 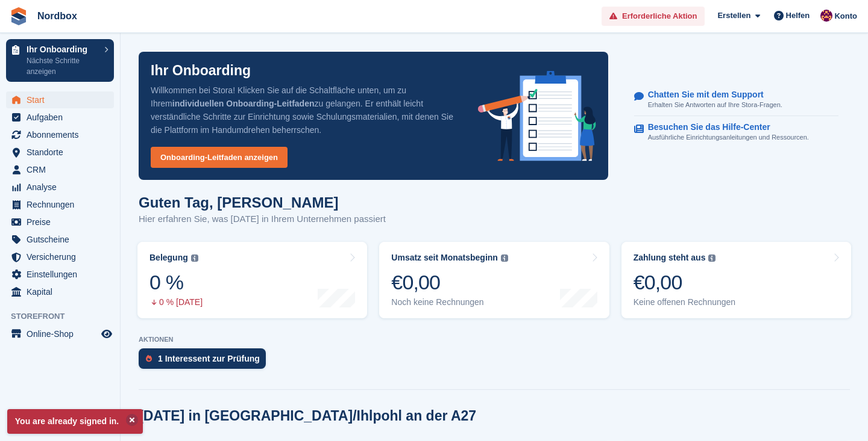 I want to click on span: Analyse, so click(x=62, y=187).